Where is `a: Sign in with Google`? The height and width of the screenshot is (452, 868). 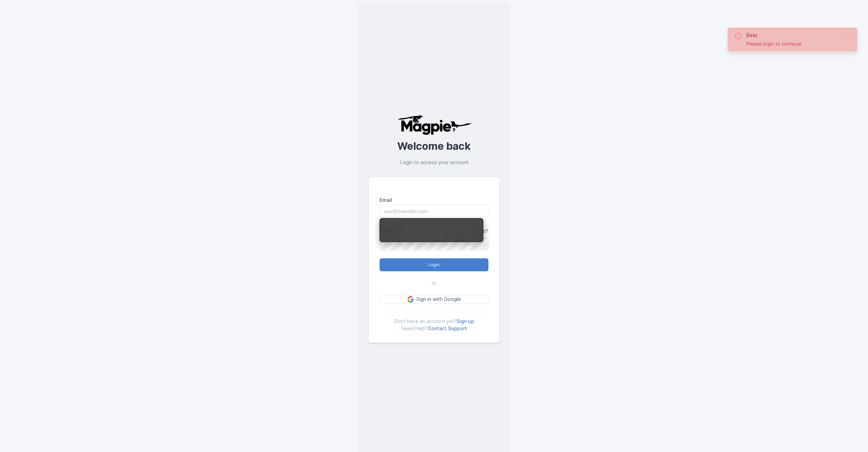 a: Sign in with Google is located at coordinates (434, 300).